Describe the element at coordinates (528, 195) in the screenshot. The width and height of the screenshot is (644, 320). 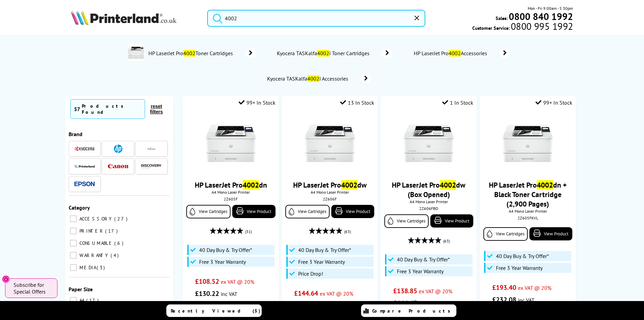
I see `a: HP LaserJet Pro4002dn + Black Toner Cartridge (2,900 Pages)` at that location.